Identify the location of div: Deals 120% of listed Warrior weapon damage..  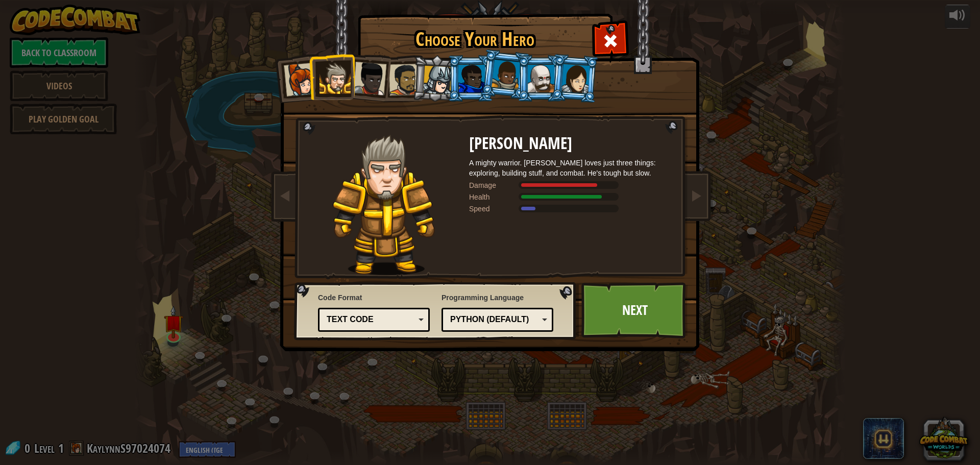
(572, 185).